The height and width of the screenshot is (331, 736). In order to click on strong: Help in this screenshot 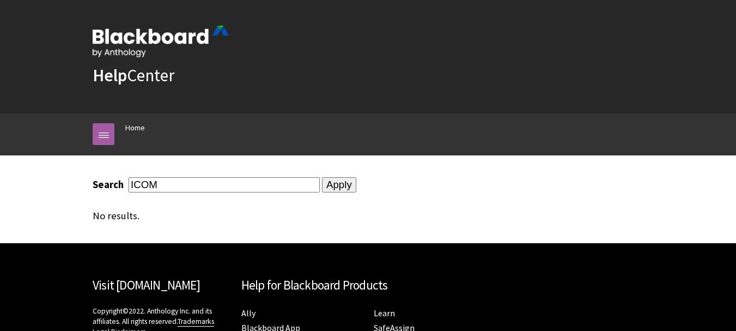, I will do `click(109, 75)`.